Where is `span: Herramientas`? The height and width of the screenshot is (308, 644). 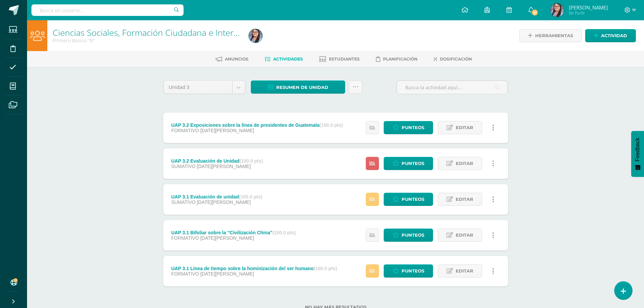
span: Herramientas is located at coordinates (554, 35).